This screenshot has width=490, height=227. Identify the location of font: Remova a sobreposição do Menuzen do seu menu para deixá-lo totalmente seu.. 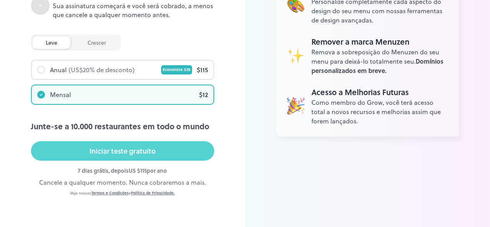
(375, 56).